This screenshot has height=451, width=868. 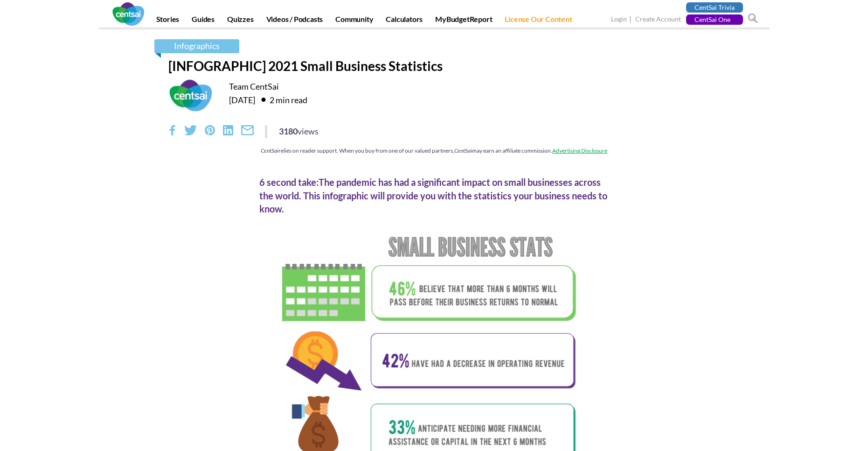 I want to click on a: Team CentSai, so click(x=254, y=87).